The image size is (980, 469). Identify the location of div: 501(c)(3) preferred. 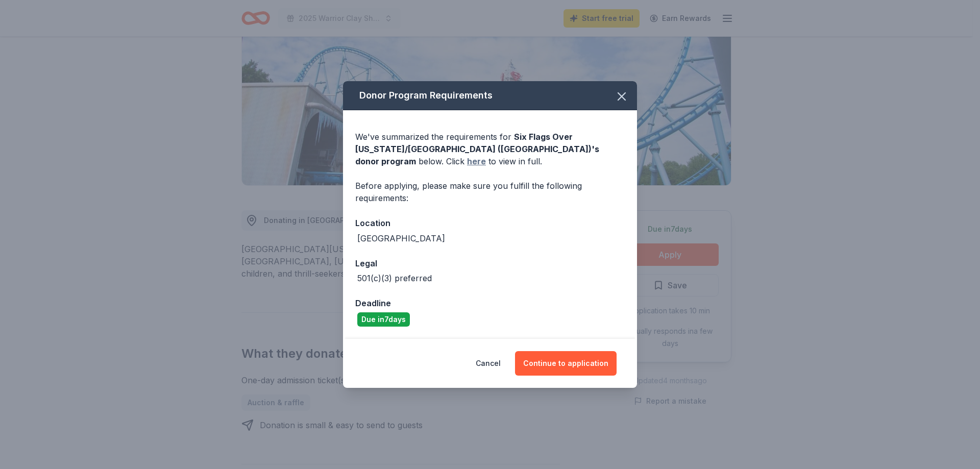
(395, 278).